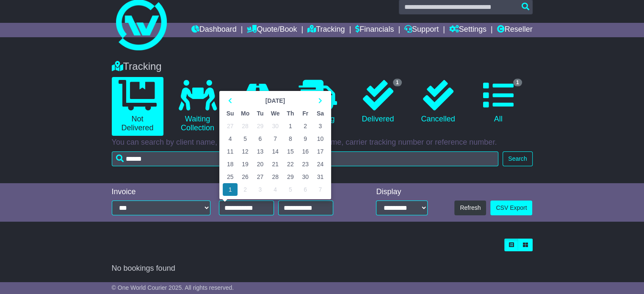  What do you see at coordinates (260, 114) in the screenshot?
I see `th: Tu` at bounding box center [260, 114].